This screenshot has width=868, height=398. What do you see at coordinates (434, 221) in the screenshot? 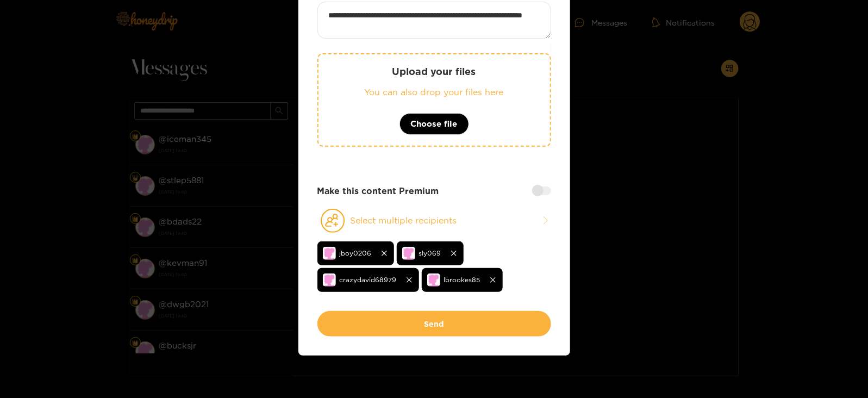
I see `button: Select multiple recipients` at bounding box center [434, 221].